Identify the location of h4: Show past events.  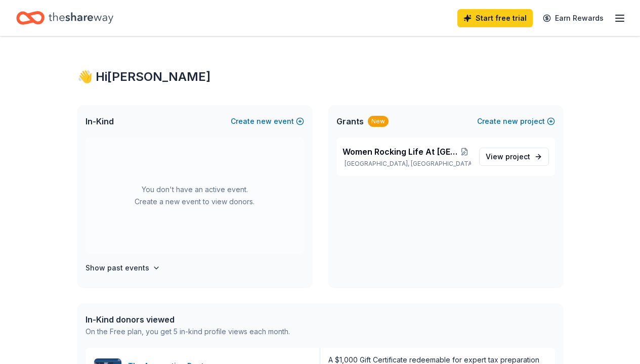
(118, 268).